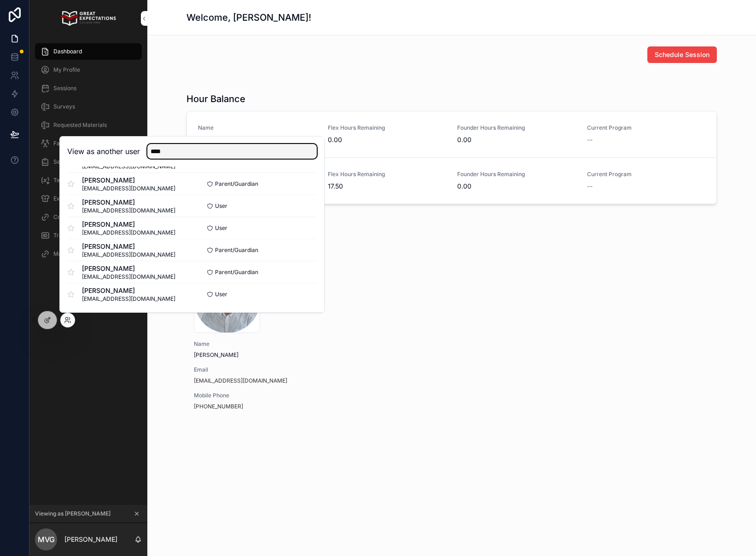  I want to click on span: Email, so click(275, 369).